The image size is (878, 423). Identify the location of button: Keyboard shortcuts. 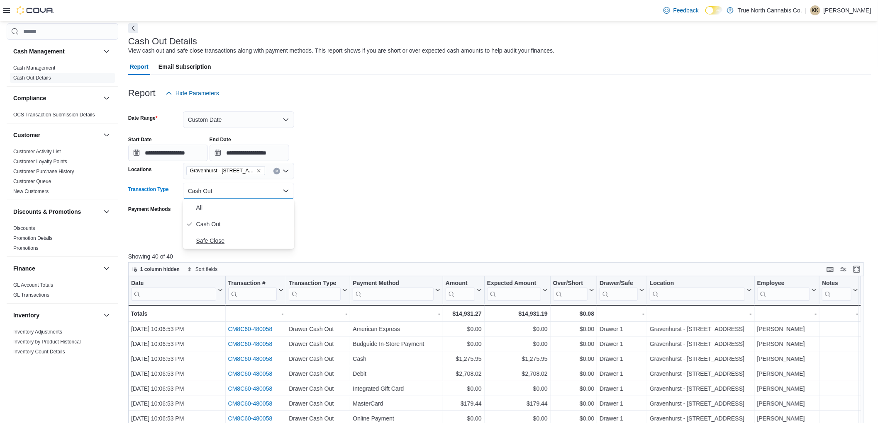
(830, 270).